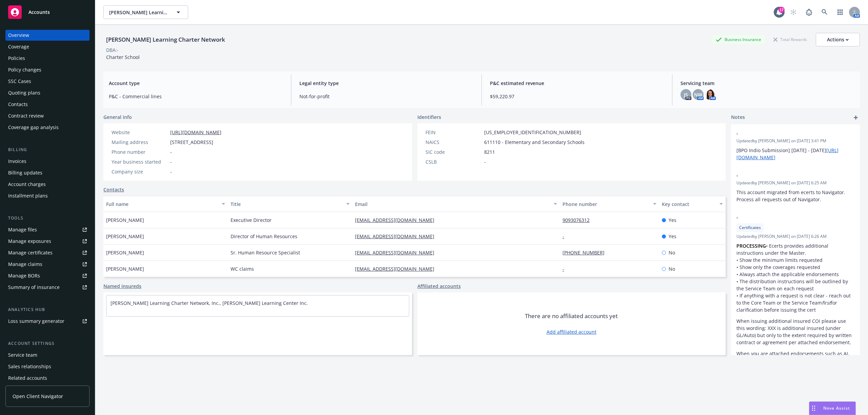  I want to click on div: Policy changes, so click(25, 70).